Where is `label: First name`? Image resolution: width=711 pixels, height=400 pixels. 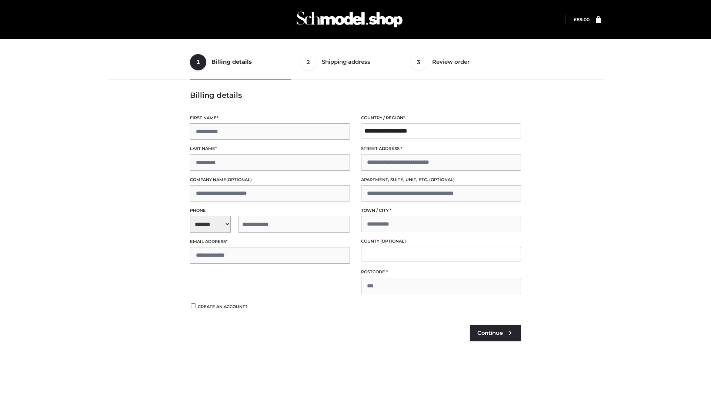
label: First name is located at coordinates (270, 118).